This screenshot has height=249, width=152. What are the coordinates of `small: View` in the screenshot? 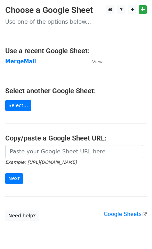 It's located at (98, 62).